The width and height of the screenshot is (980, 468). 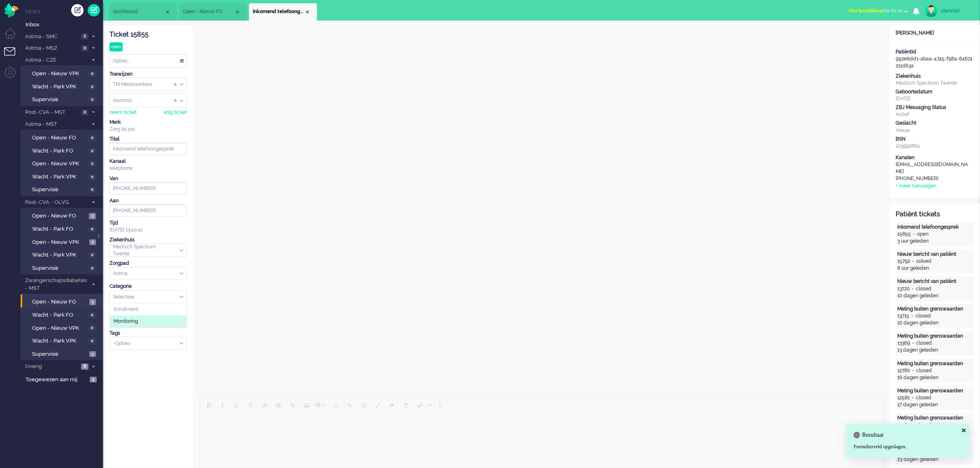 What do you see at coordinates (908, 447) in the screenshot?
I see `div: Formulierveld opgeslagen.` at bounding box center [908, 447].